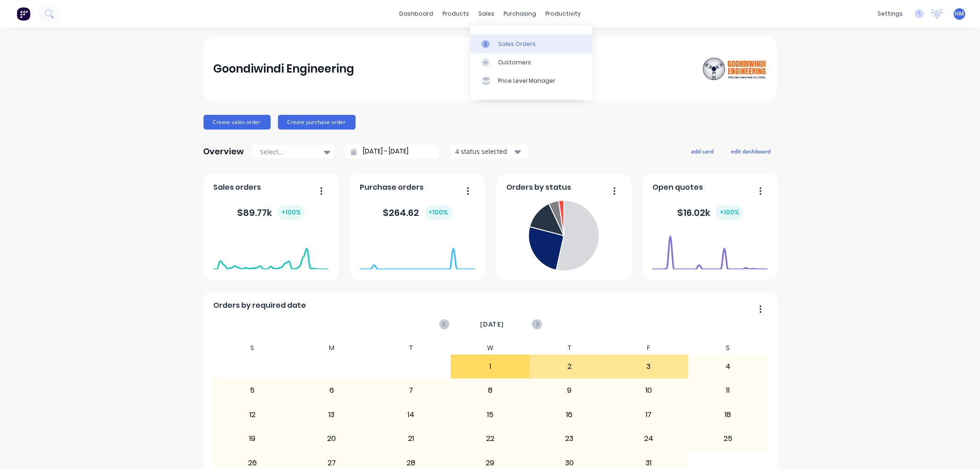 Image resolution: width=980 pixels, height=469 pixels. What do you see at coordinates (563, 14) in the screenshot?
I see `div: productivity` at bounding box center [563, 14].